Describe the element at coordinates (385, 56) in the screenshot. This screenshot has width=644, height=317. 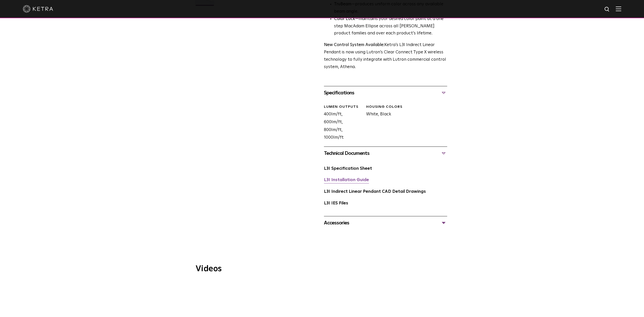
I see `p: Ketra’s L3I Indirect Linear Pendant is now using Lutron’s Clear Connect Type X wireless technolog...` at that location.